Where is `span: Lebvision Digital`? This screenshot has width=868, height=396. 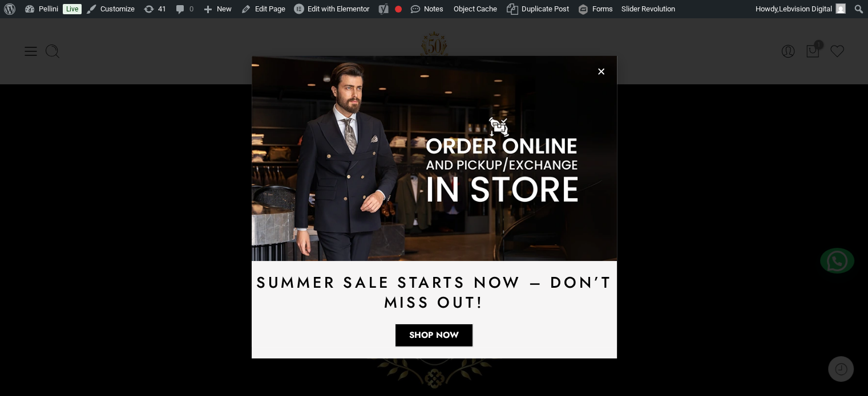
span: Lebvision Digital is located at coordinates (805, 8).